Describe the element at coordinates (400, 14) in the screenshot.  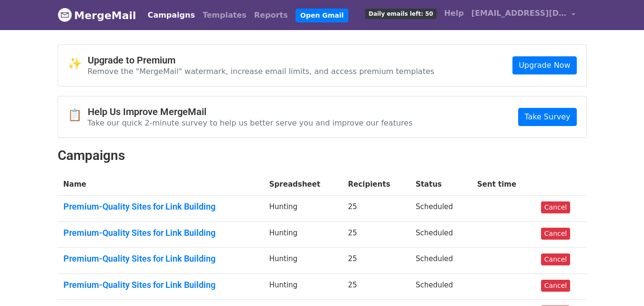
I see `span: Daily emails left: 50` at that location.